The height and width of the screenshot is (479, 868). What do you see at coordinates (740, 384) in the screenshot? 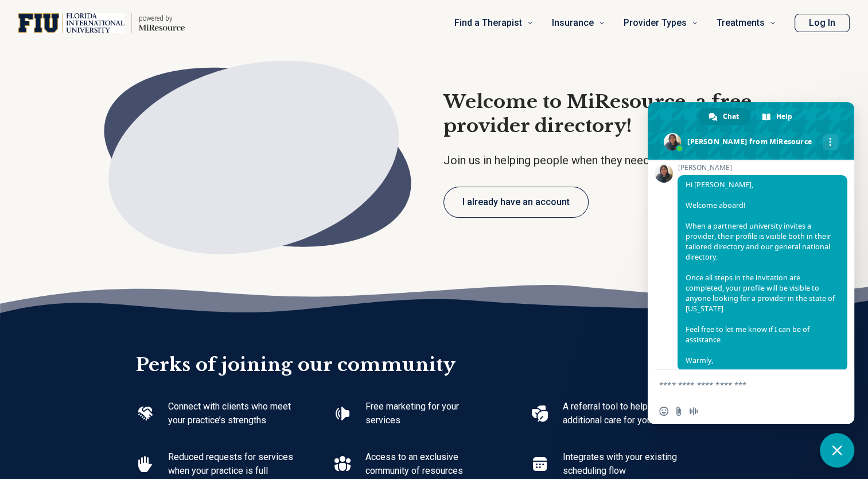
I see `textarea: Compose your message...` at bounding box center [740, 384].